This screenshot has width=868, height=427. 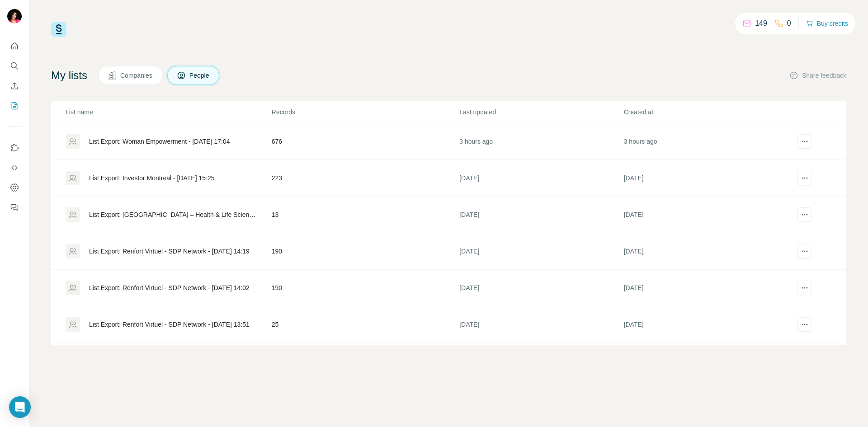 I want to click on span: People, so click(x=200, y=75).